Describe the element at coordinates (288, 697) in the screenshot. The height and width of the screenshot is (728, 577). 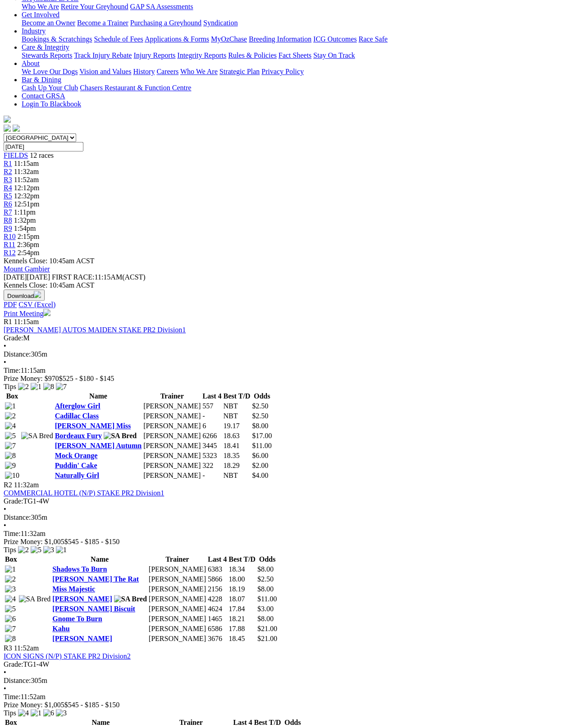
I see `div: 11:52am` at that location.